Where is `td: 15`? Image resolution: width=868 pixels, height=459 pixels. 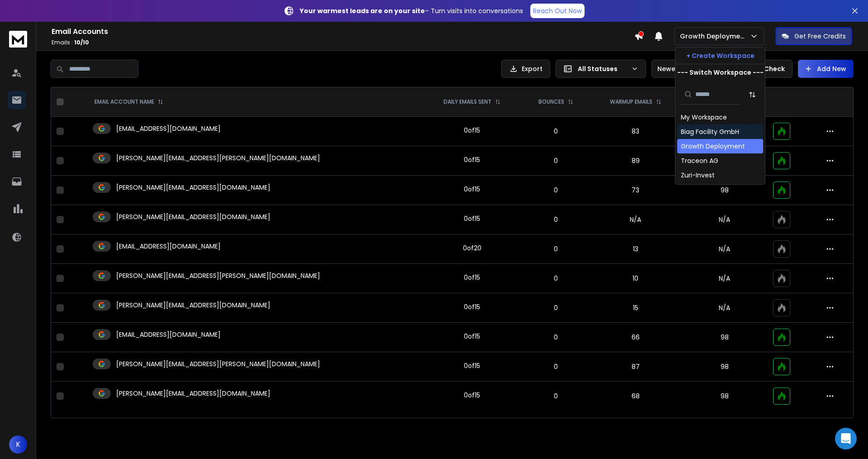
td: 15 is located at coordinates (636, 307).